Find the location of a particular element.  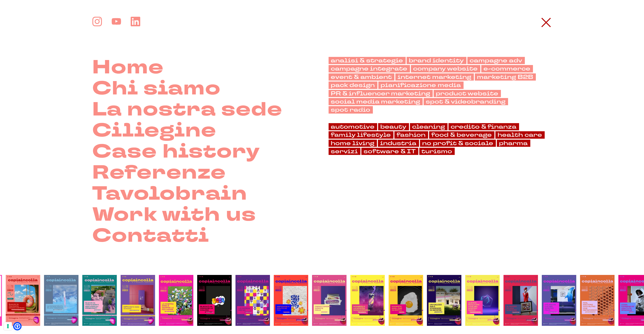

a: food & beverage is located at coordinates (462, 135).